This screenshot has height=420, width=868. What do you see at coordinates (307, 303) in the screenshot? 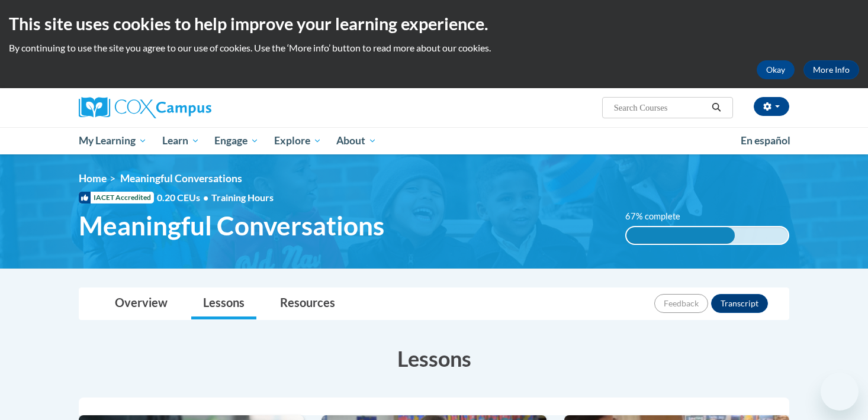
I see `a: Resources` at bounding box center [307, 303].